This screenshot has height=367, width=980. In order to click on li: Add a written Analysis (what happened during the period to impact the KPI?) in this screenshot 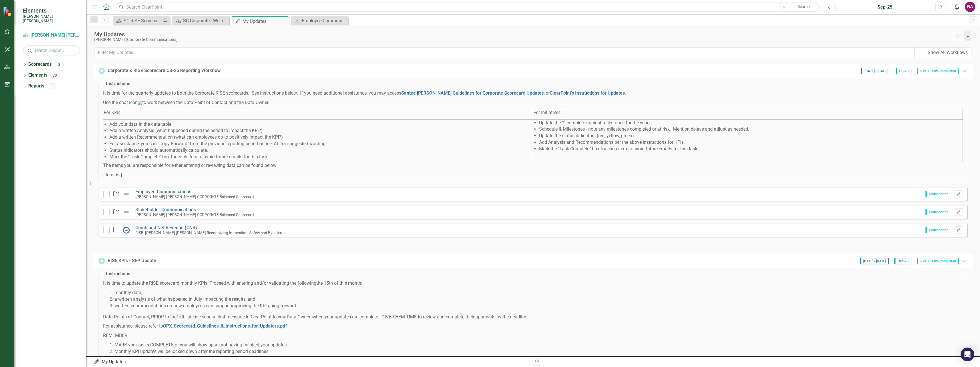, I will do `click(321, 131)`.